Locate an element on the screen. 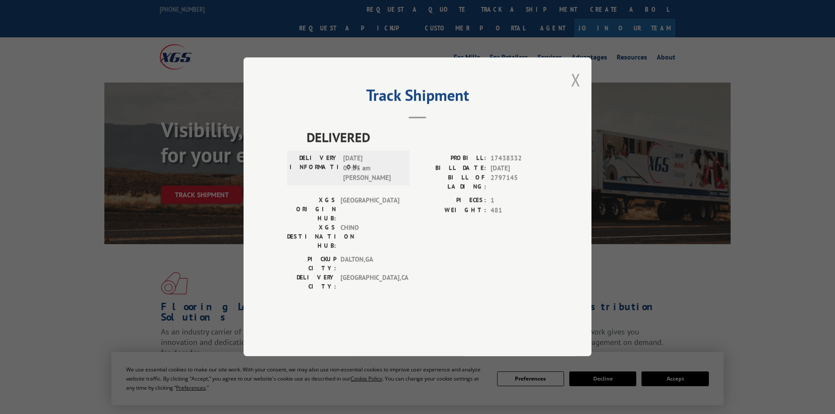  label: XGS ORIGIN HUB: is located at coordinates (311, 210).